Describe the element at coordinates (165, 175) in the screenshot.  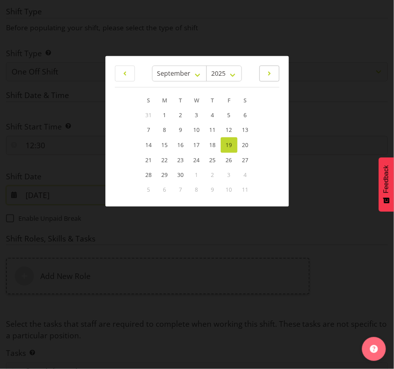
I see `span: 29` at that location.